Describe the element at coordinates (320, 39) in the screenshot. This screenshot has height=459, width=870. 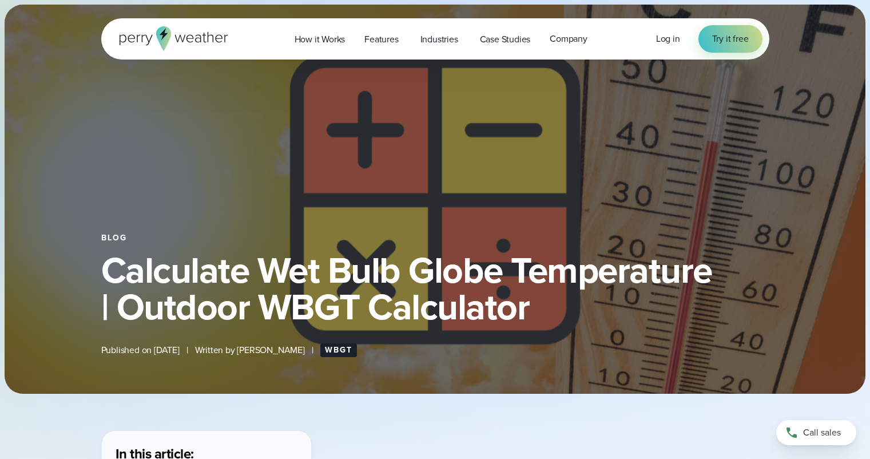
I see `span: How it Works` at that location.